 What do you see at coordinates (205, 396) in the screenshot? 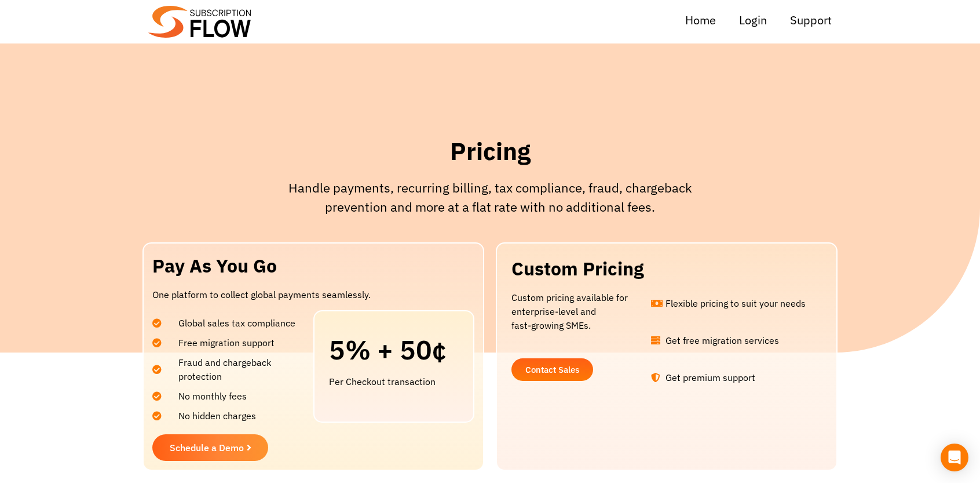
I see `span: No monthly fees` at bounding box center [205, 396].